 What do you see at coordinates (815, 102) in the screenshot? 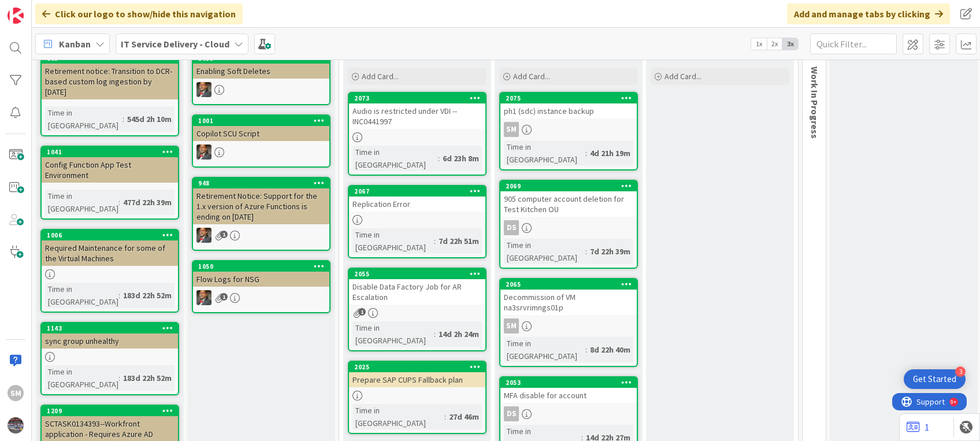
I see `span: Work In Progress` at bounding box center [815, 102].